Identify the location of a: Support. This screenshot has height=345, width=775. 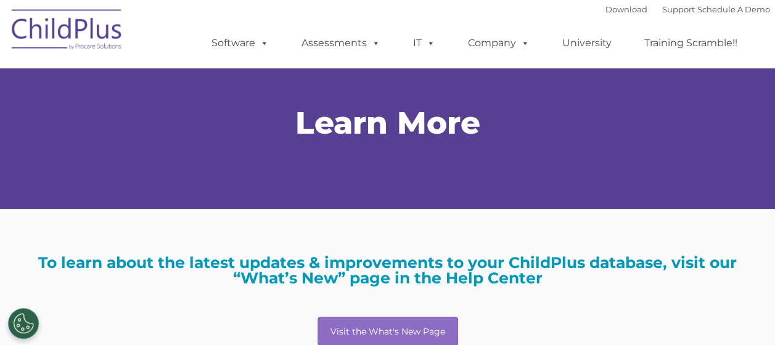
(678, 9).